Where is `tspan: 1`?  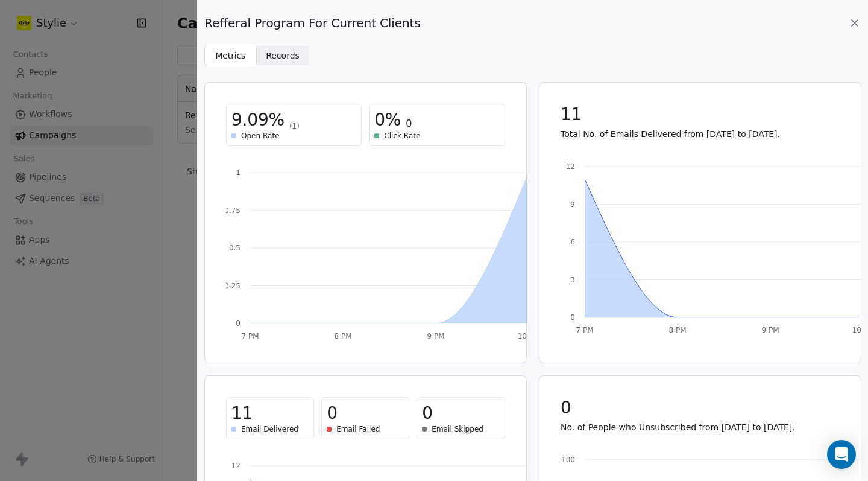
tspan: 1 is located at coordinates (238, 172).